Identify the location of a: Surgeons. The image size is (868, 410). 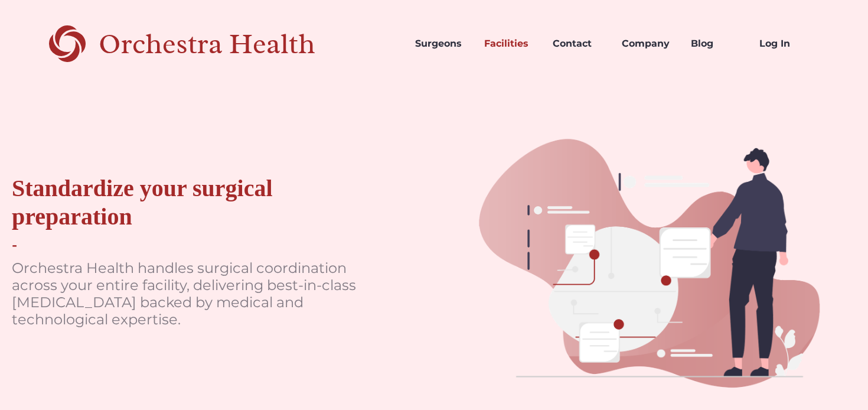
(440, 43).